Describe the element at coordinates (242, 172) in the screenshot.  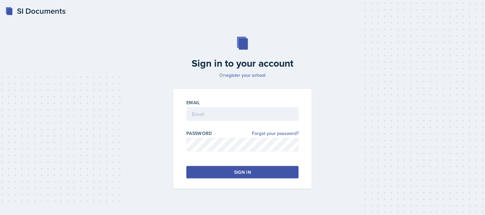
I see `div: Sign in` at that location.